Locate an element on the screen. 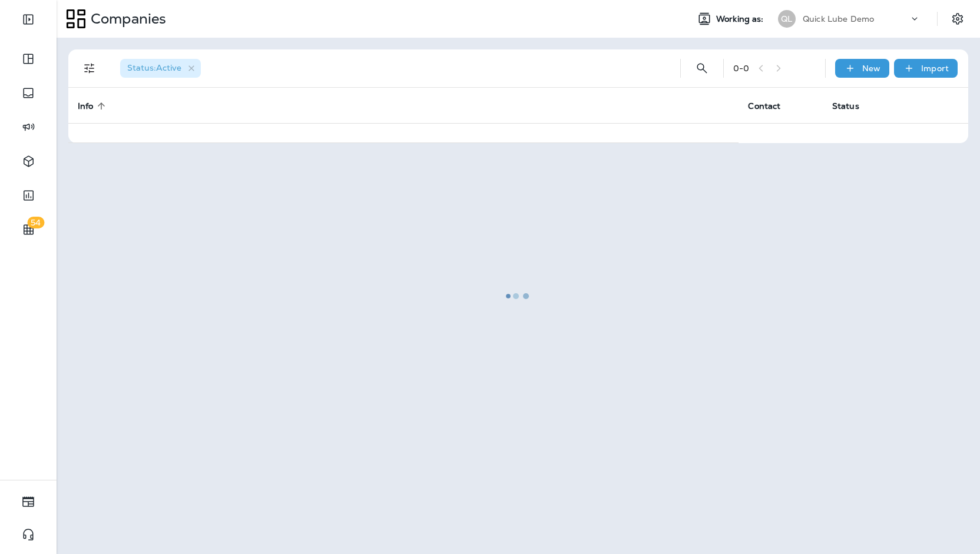 The image size is (980, 554). p: Import is located at coordinates (935, 68).